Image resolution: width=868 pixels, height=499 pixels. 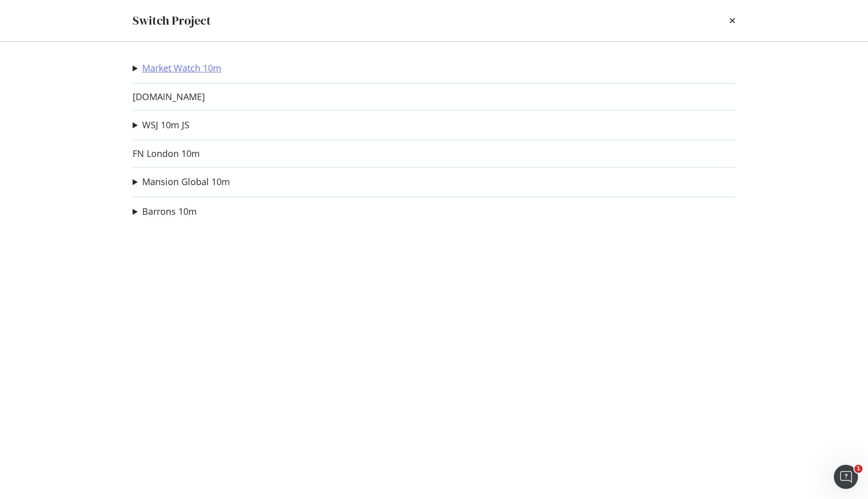 What do you see at coordinates (171, 21) in the screenshot?
I see `div: Switch Project` at bounding box center [171, 21].